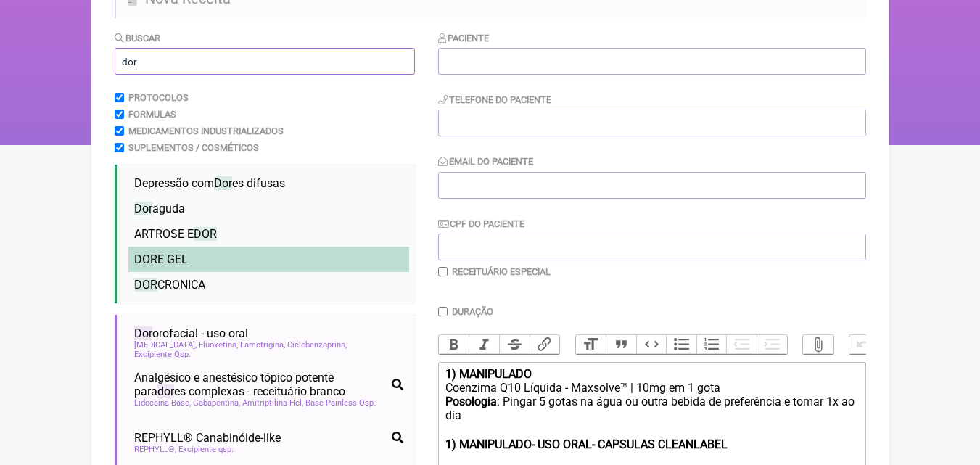 Image resolution: width=980 pixels, height=465 pixels. Describe the element at coordinates (591, 344) in the screenshot. I see `button: Heading` at that location.